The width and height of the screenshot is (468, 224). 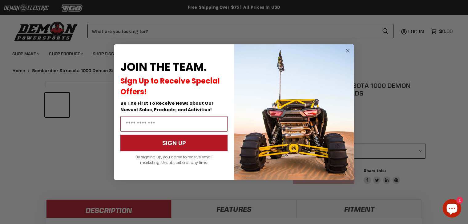 What do you see at coordinates (170, 86) in the screenshot?
I see `span: Sign Up to Receive Special Offers!` at bounding box center [170, 86].